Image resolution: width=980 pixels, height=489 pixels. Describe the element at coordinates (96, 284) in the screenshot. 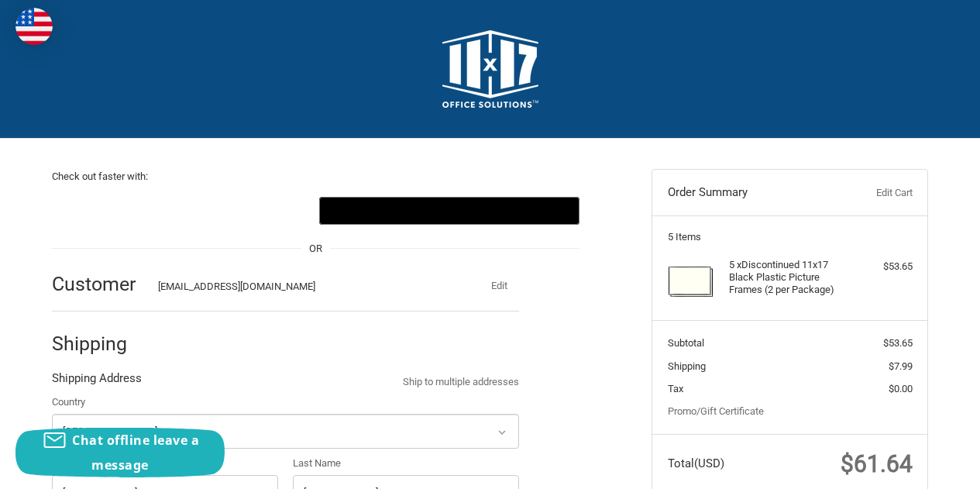

I see `h2: Customer` at that location.